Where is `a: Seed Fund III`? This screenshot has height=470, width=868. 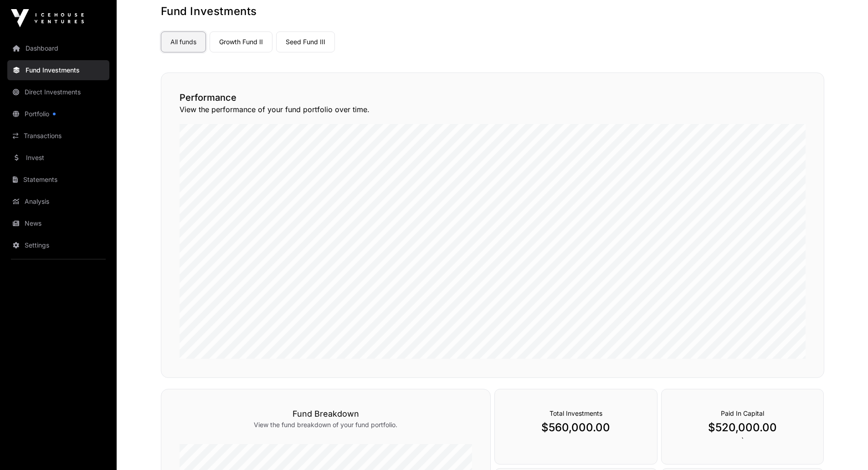
a: Seed Fund III is located at coordinates (305, 42).